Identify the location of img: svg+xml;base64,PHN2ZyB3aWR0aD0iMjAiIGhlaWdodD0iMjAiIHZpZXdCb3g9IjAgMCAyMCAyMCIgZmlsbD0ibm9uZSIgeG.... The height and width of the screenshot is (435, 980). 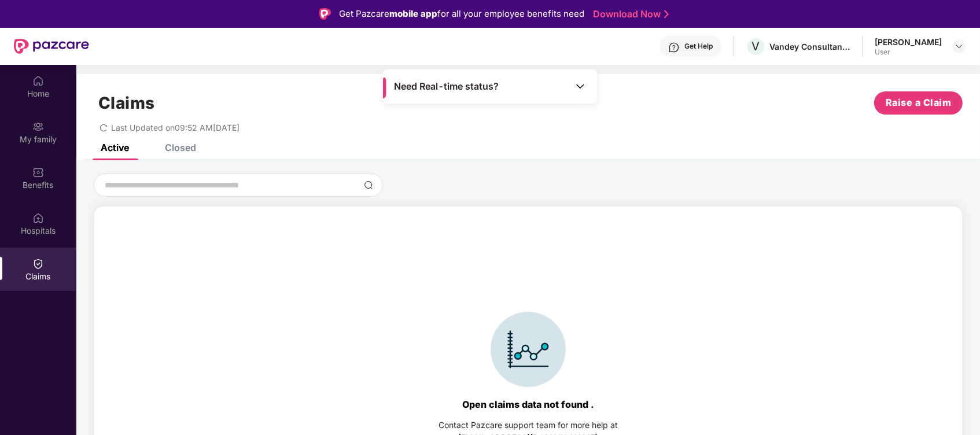
(38, 127).